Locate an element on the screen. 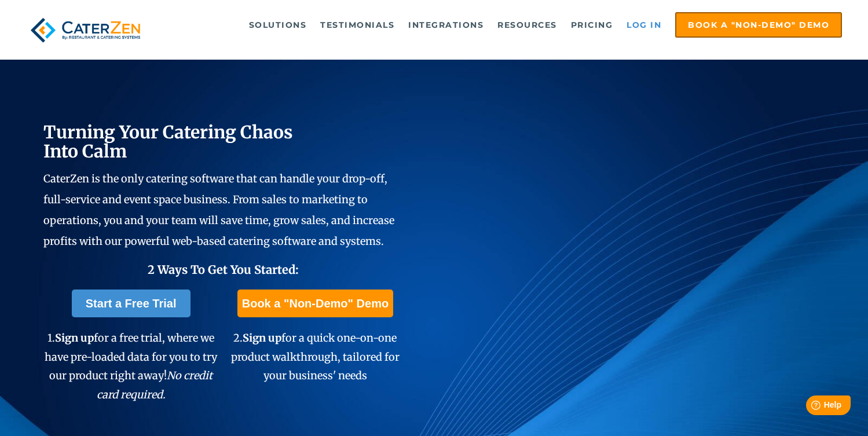  a: Pricing is located at coordinates (592, 25).